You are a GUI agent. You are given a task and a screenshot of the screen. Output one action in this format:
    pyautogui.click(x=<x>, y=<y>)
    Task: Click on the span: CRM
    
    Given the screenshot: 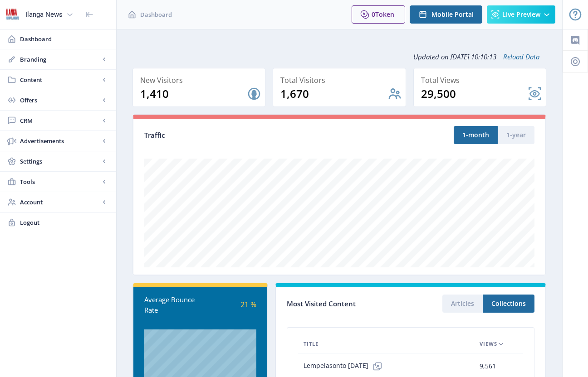 What is the action you would take?
    pyautogui.click(x=60, y=120)
    